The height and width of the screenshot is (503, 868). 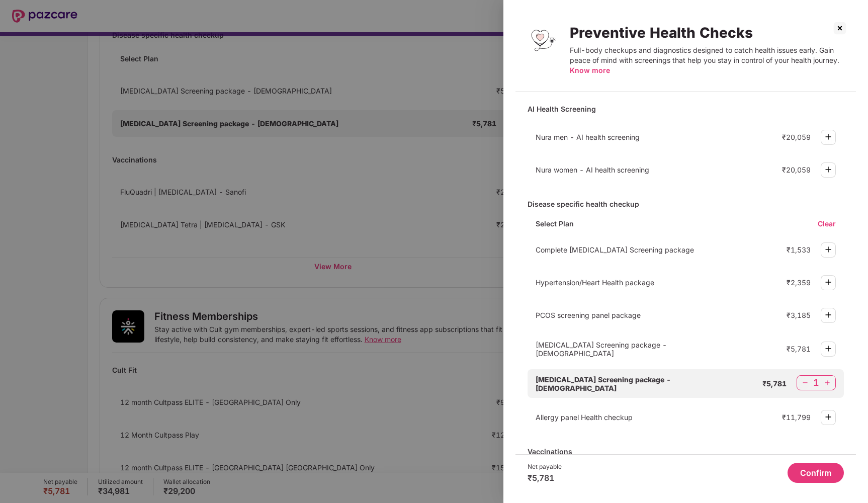 I want to click on span: Nura women - AI health screening, so click(x=592, y=169).